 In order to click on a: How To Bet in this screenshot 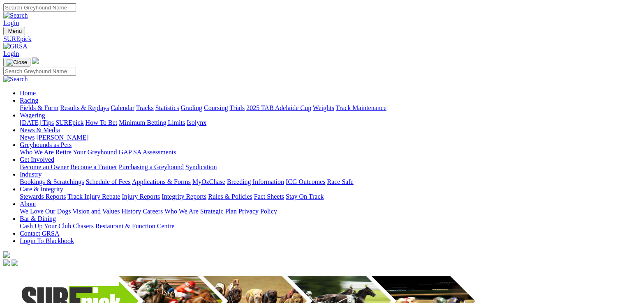, I will do `click(102, 123)`.